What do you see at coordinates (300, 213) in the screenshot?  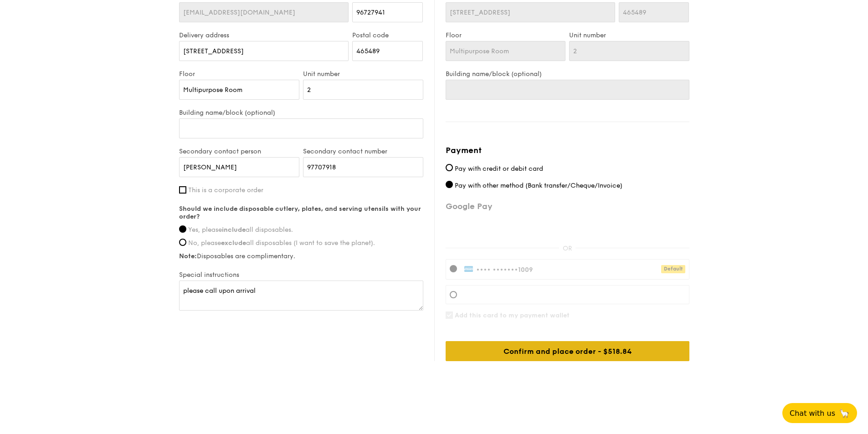 I see `strong: Should we include disposable cutlery, plates, and serving utensils with your order?` at bounding box center [300, 213].